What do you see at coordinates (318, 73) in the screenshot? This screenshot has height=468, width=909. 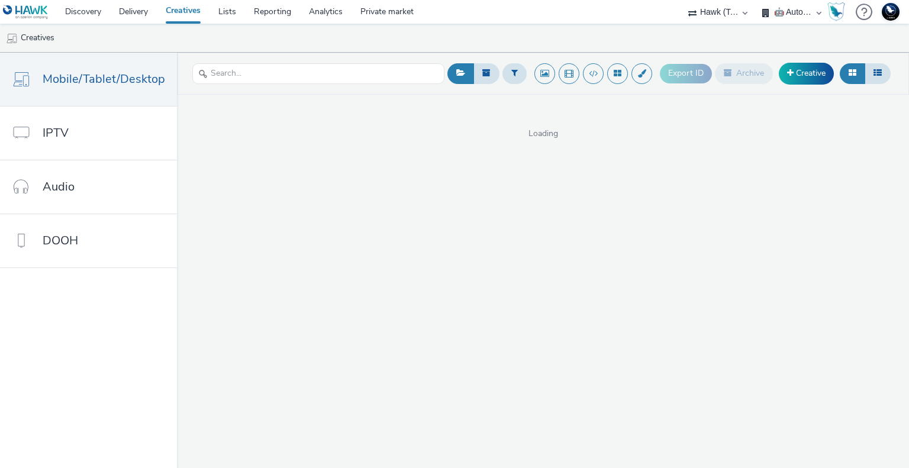 I see `input: Search...` at bounding box center [318, 73].